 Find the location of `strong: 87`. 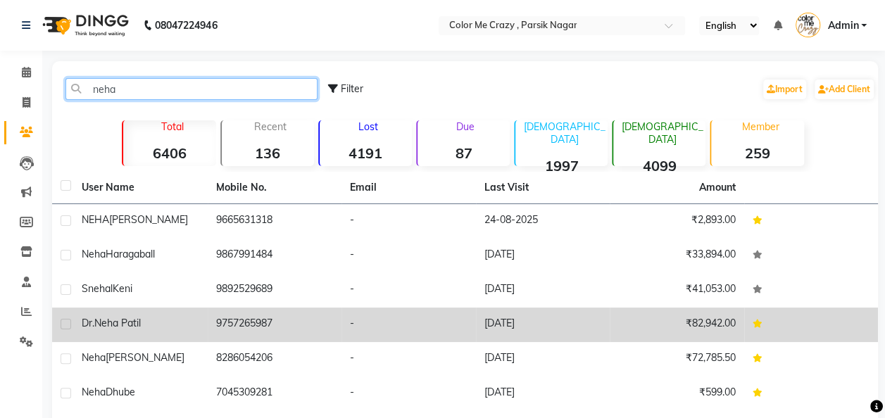

strong: 87 is located at coordinates (463, 153).